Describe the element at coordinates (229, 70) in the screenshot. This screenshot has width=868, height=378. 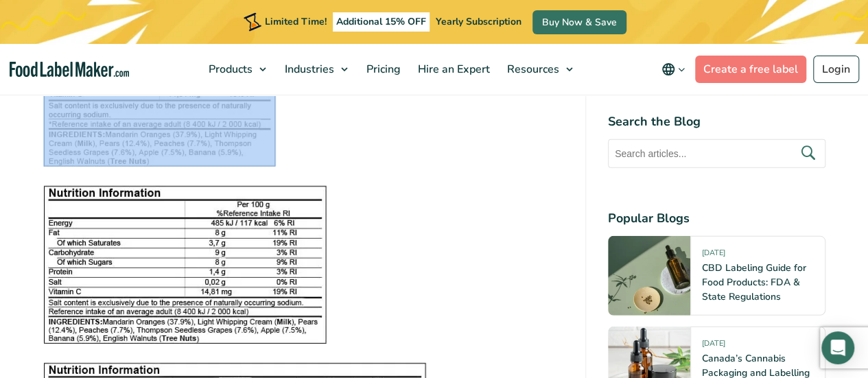
I see `span: Products` at that location.